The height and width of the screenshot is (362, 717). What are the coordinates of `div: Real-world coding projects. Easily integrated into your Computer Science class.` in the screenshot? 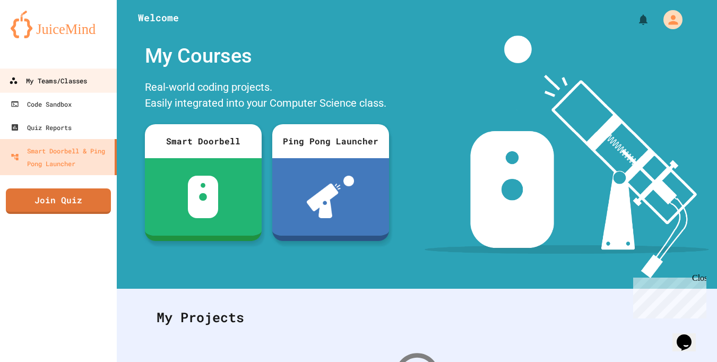 It's located at (267, 96).